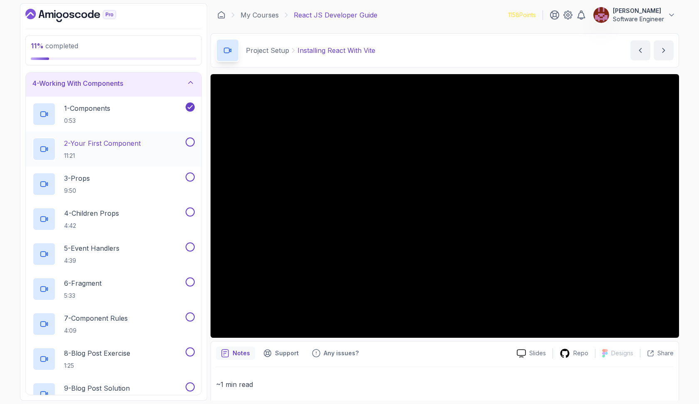  What do you see at coordinates (96, 318) in the screenshot?
I see `p: 7 - Component Rules` at bounding box center [96, 318].